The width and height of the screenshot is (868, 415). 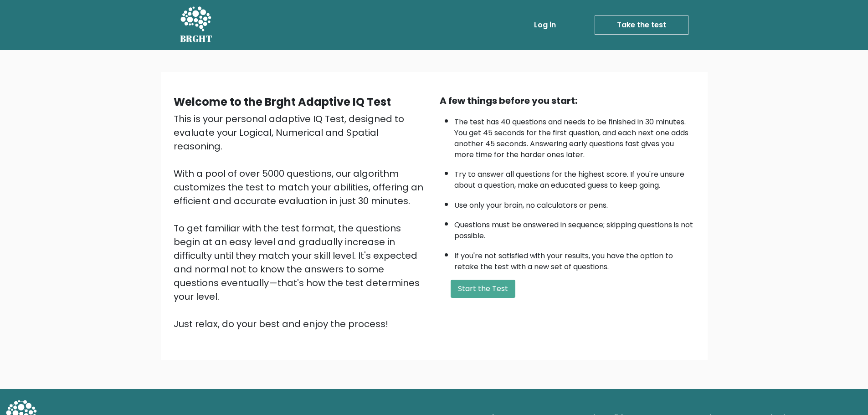 What do you see at coordinates (568, 101) in the screenshot?
I see `div: A few things before you start:` at bounding box center [568, 101].